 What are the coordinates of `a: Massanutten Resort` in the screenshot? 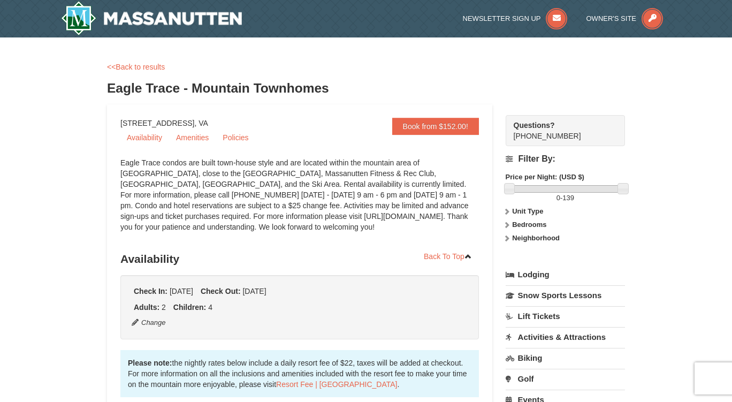 It's located at (151, 18).